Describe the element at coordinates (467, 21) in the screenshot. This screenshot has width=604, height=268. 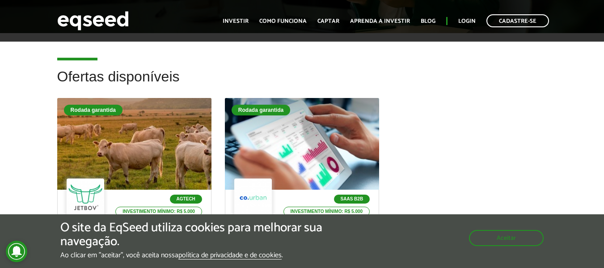
I see `a: Login` at that location.